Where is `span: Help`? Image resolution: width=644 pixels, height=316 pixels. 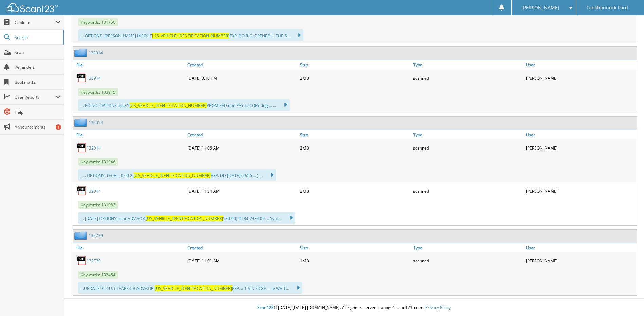 span: Help is located at coordinates (37, 112).